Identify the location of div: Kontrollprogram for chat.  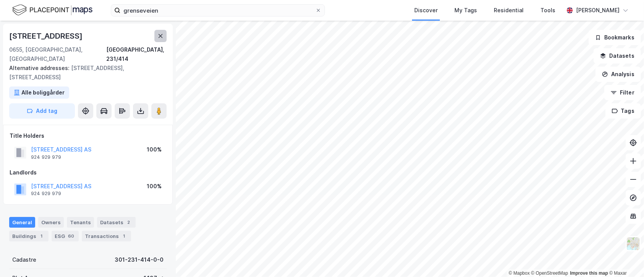
(625, 258).